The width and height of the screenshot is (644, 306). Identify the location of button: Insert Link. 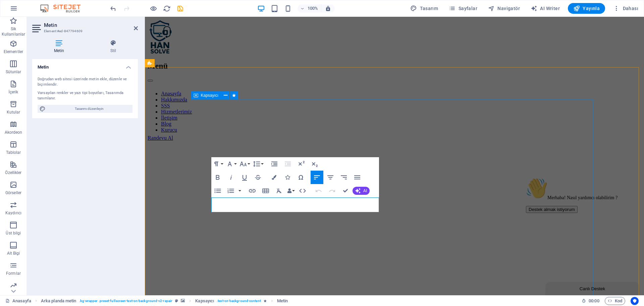
(252, 191).